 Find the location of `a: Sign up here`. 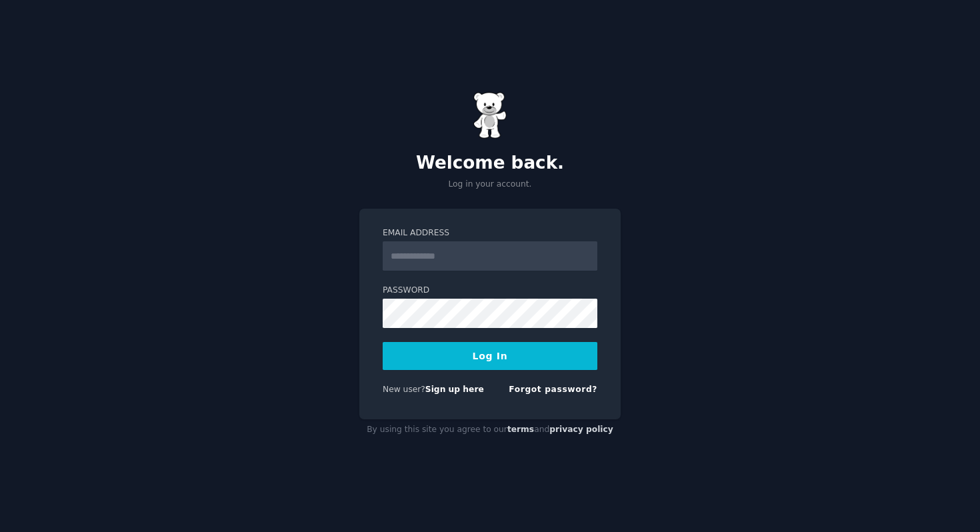

a: Sign up here is located at coordinates (455, 389).